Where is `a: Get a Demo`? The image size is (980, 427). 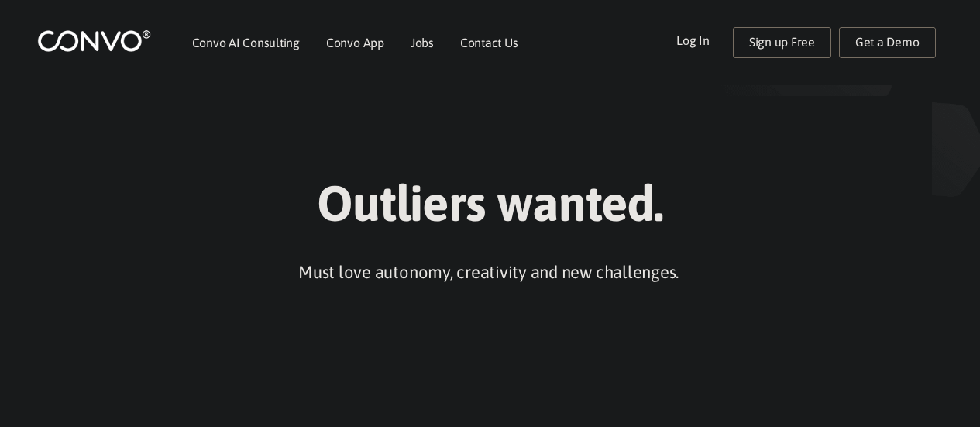 a: Get a Demo is located at coordinates (887, 42).